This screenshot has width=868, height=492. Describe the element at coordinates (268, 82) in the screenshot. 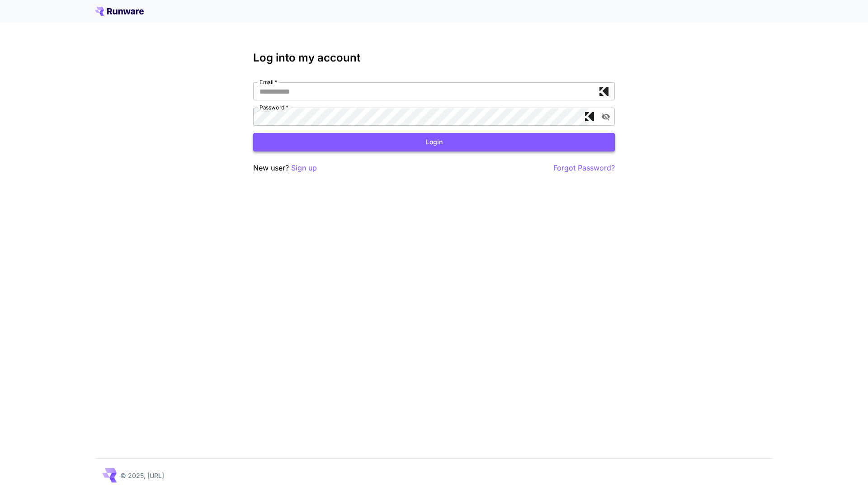

I see `label: Email` at that location.